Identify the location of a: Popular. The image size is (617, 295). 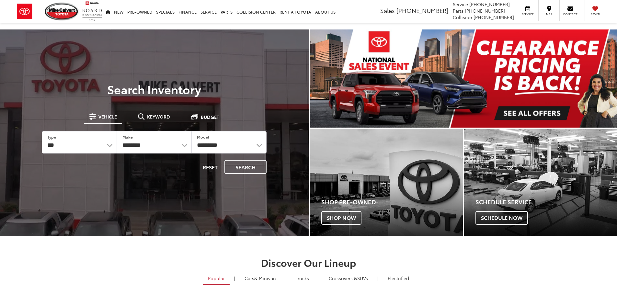
(216, 279).